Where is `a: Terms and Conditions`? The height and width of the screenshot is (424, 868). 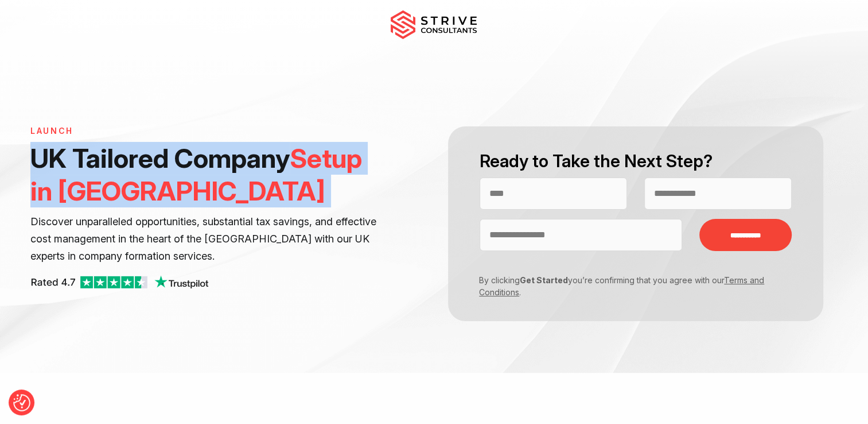 a: Terms and Conditions is located at coordinates (621, 286).